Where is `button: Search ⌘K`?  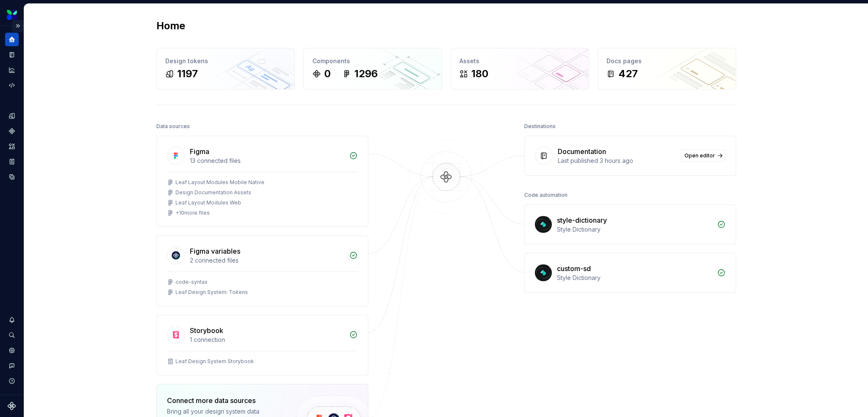 button: Search ⌘K is located at coordinates (12, 335).